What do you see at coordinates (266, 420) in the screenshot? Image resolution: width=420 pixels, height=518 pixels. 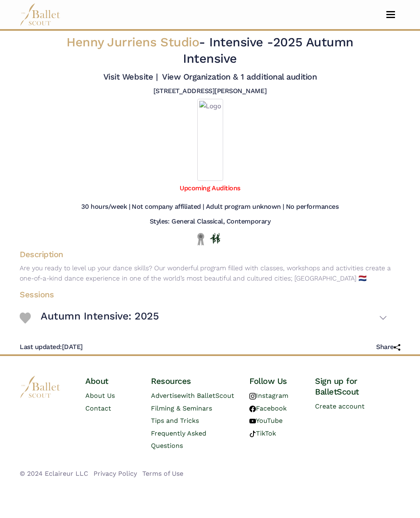 I see `a: YouTube` at bounding box center [266, 420].